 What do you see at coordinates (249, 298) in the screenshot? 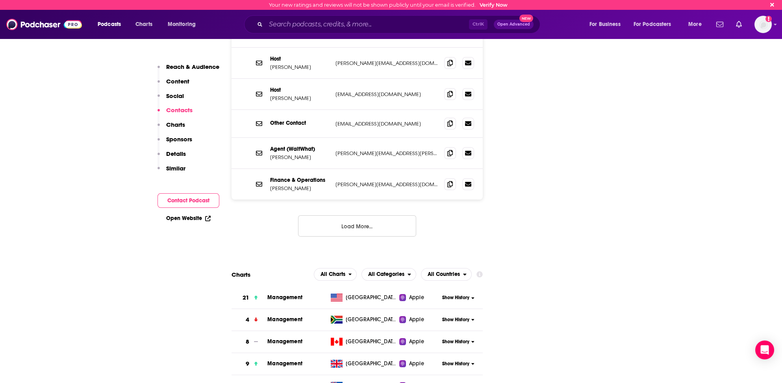
I see `a: 21` at bounding box center [249, 298].